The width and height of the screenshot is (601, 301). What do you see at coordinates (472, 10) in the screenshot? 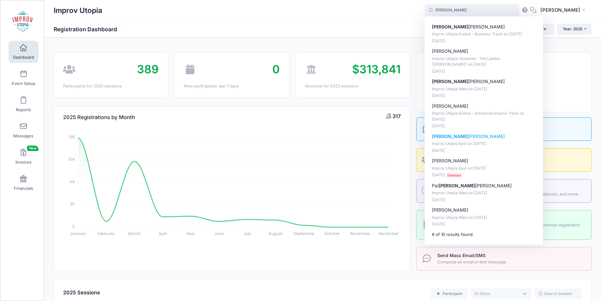
I see `input: Search by First Name, Last Name, or Email...` at bounding box center [472, 10].